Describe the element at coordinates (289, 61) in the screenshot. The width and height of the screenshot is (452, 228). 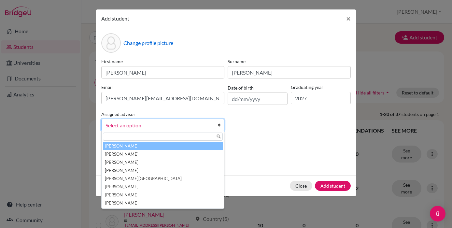
I see `label: Surname` at that location.